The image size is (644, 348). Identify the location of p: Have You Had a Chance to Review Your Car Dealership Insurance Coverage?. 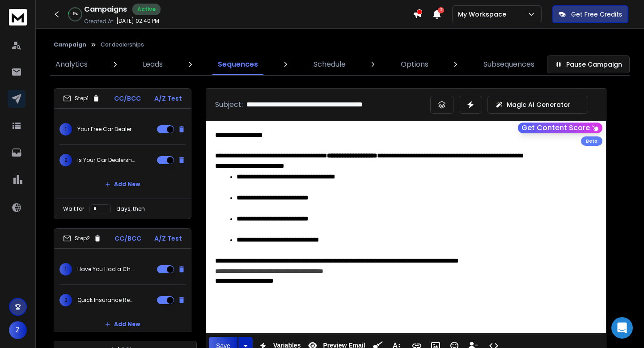
(106, 270).